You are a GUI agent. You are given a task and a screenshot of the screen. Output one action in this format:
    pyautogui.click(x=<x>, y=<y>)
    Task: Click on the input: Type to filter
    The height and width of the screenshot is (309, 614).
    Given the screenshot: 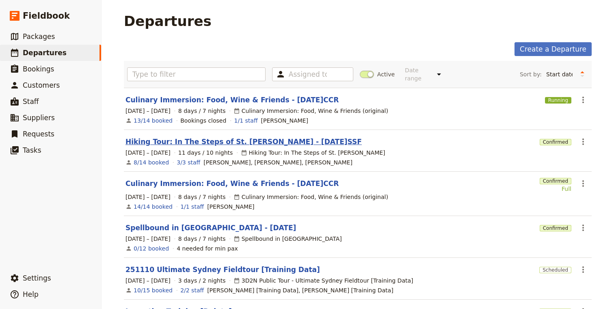 What is the action you would take?
    pyautogui.click(x=196, y=74)
    